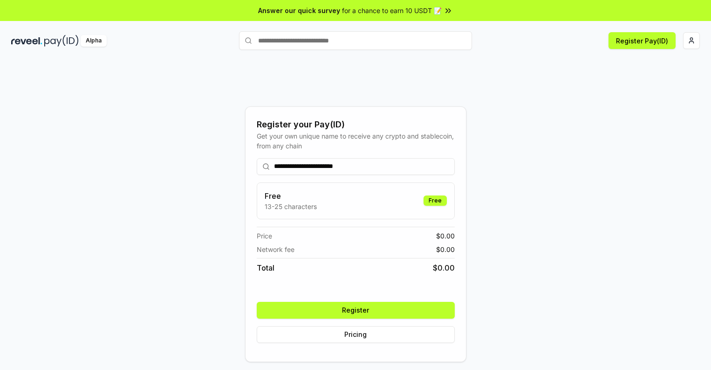 This screenshot has width=711, height=370. I want to click on div: Register your Pay(ID), so click(356, 124).